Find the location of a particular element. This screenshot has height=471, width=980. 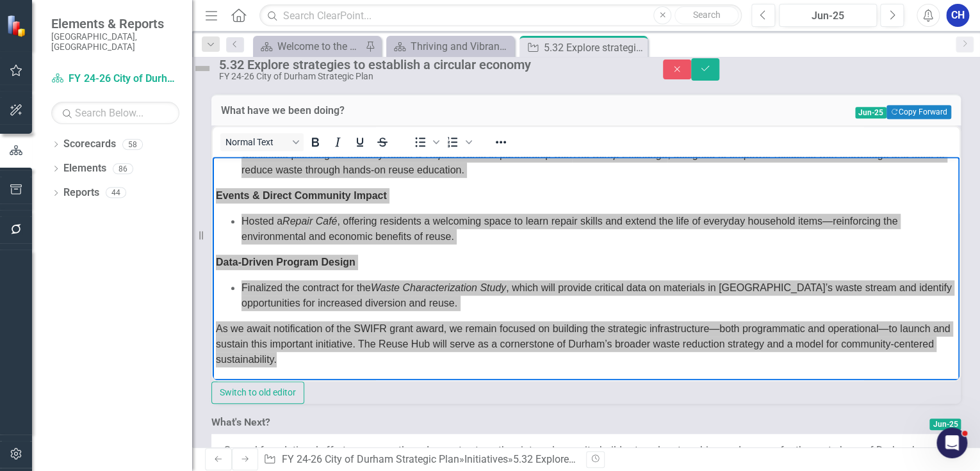

button: Italic is located at coordinates (337, 142).